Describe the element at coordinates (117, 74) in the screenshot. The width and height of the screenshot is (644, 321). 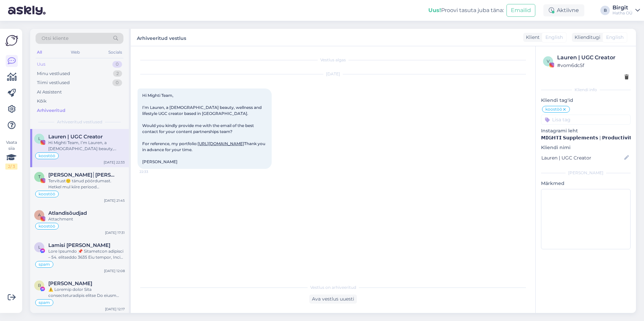
I see `div: 2` at that location.